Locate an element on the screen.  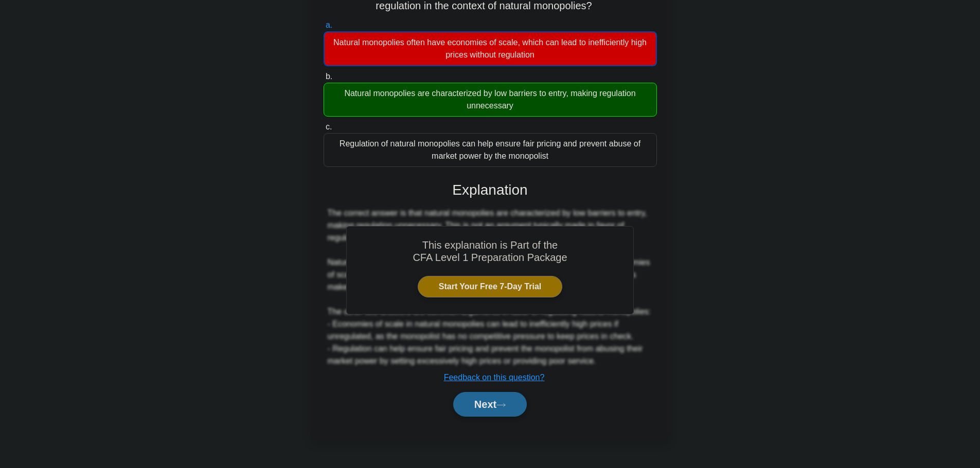
u: Feedback on this question? is located at coordinates (494, 377).